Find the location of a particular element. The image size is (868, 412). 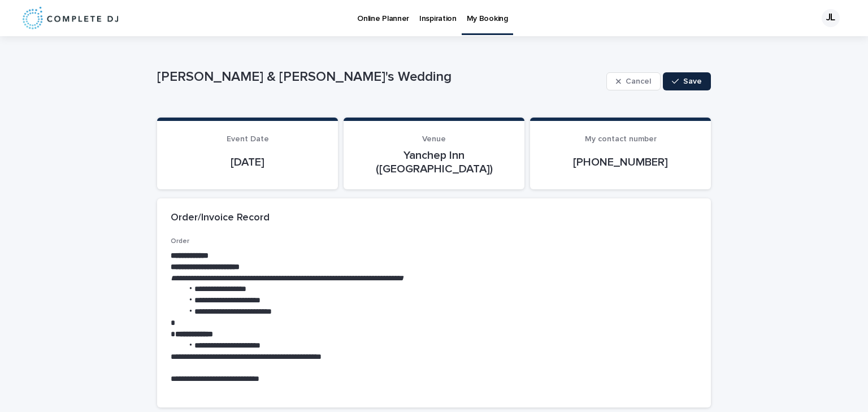

button: Save is located at coordinates (687, 82).